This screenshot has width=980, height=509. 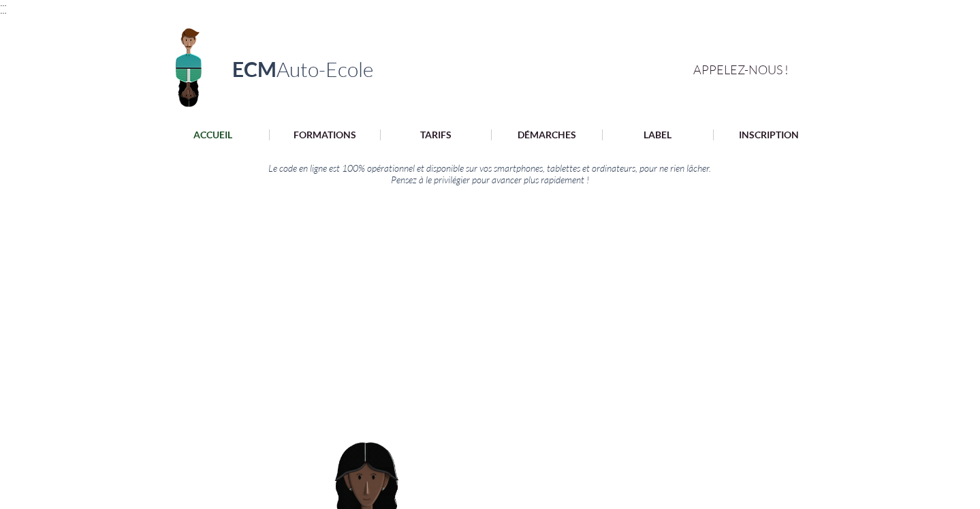 What do you see at coordinates (658, 135) in the screenshot?
I see `a: LABEL` at bounding box center [658, 135].